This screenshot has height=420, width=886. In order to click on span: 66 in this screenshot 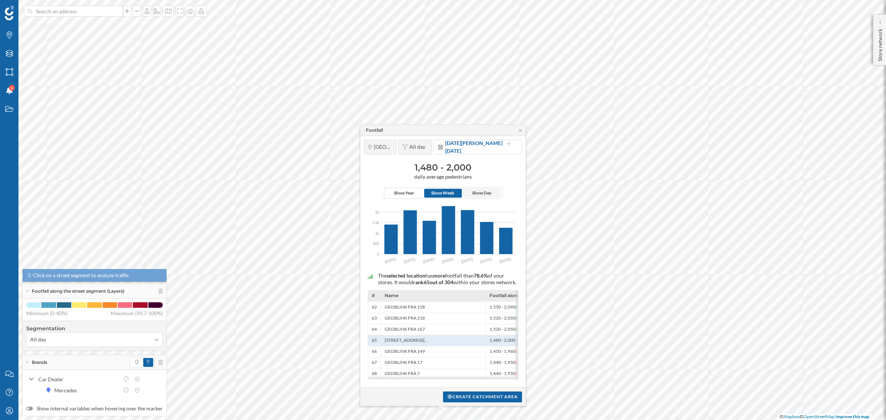, I will do `click(374, 352)`.